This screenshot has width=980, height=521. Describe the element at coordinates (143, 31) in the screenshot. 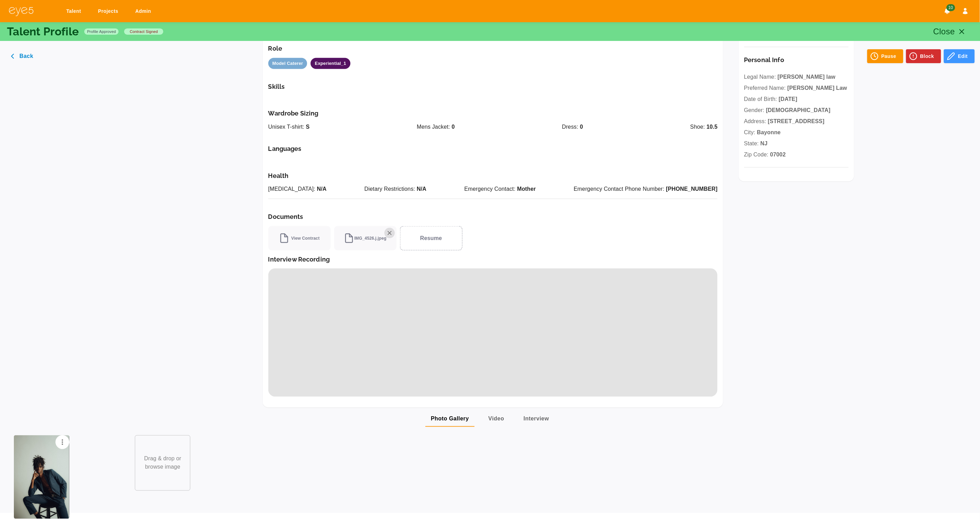

I see `span: contract signed` at that location.